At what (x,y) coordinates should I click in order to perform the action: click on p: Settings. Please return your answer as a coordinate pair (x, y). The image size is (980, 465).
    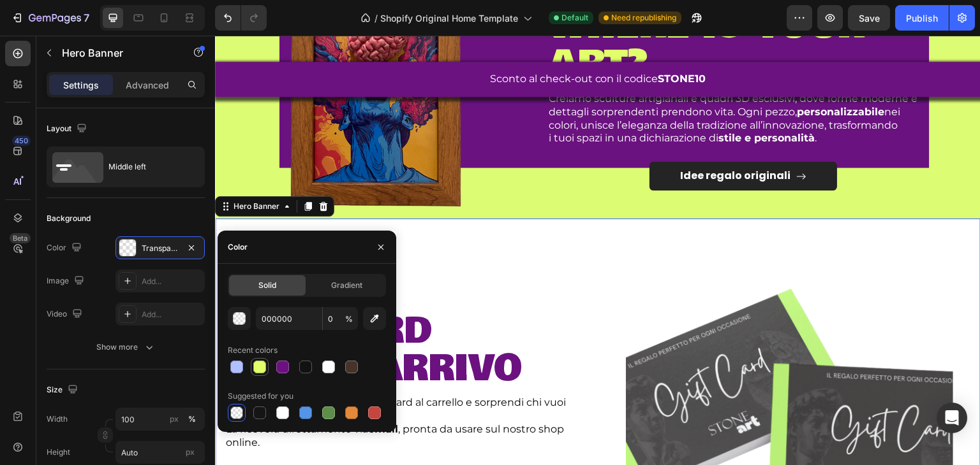
    Looking at the image, I should click on (81, 85).